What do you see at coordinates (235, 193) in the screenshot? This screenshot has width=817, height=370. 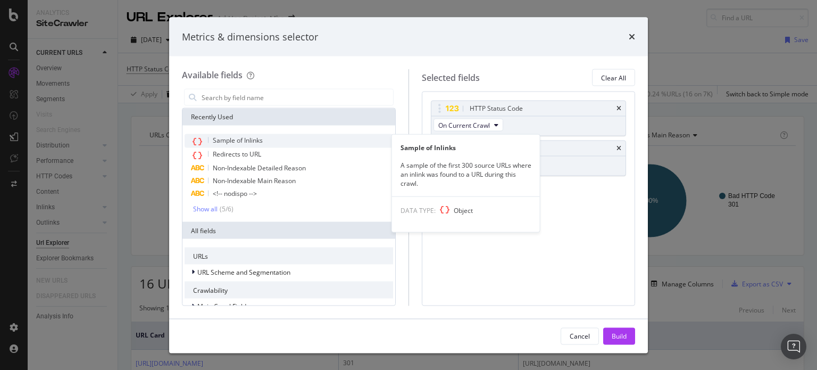 I see `span: <!-- nodispo -->` at bounding box center [235, 193].